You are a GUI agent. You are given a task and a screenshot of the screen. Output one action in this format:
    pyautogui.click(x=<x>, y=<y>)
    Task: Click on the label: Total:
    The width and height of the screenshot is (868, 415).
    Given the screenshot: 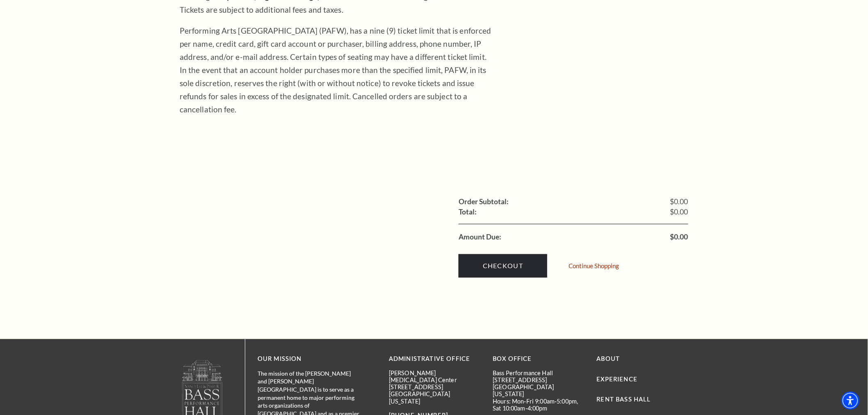 What is the action you would take?
    pyautogui.click(x=467, y=212)
    